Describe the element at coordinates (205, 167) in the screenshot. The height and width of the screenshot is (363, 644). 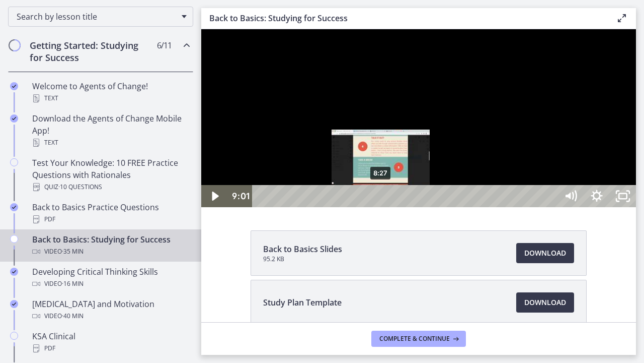
I see `div: Playbar` at that location.